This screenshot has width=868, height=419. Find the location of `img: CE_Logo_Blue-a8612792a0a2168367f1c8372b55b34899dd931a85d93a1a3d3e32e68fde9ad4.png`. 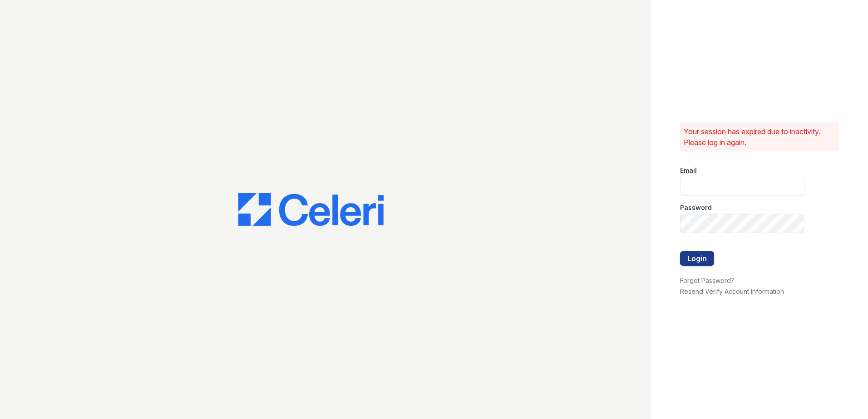

img: CE_Logo_Blue-a8612792a0a2168367f1c8372b55b34899dd931a85d93a1a3d3e32e68fde9ad4.png is located at coordinates (311, 210).